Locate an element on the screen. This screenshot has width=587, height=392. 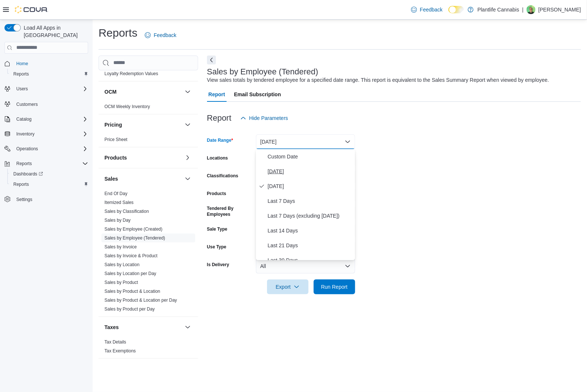
span: Dark Mode is located at coordinates (448, 14).